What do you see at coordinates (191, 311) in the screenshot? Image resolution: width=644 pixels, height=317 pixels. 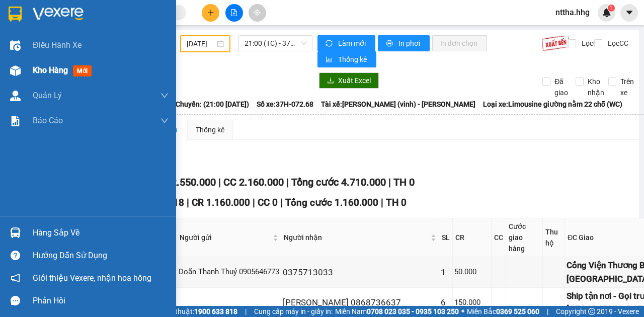 I see `span: Hỗ trợ kỹ thuật:` at bounding box center [191, 311].